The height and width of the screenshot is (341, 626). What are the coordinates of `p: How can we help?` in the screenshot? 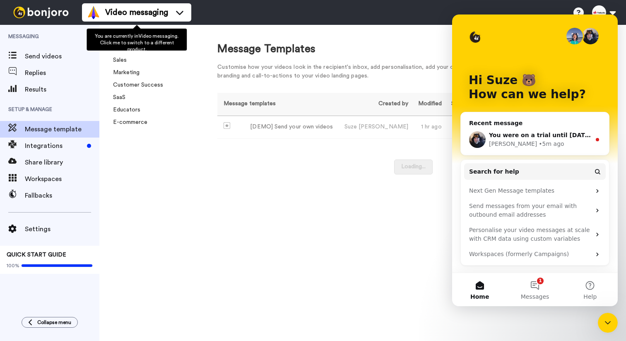 It's located at (83, 80).